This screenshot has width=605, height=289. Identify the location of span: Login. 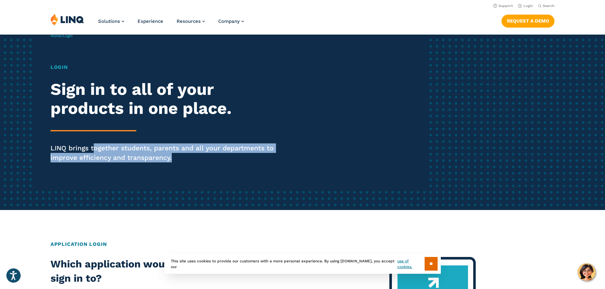
(68, 36).